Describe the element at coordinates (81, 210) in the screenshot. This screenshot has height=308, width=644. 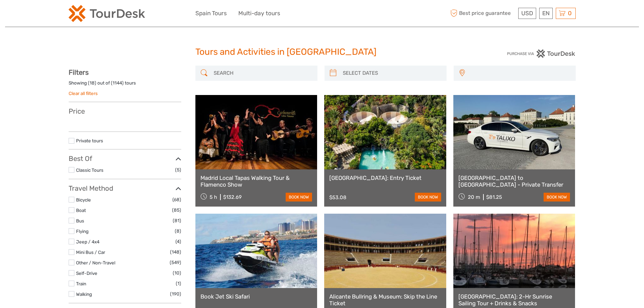
I see `a: Boat` at that location.